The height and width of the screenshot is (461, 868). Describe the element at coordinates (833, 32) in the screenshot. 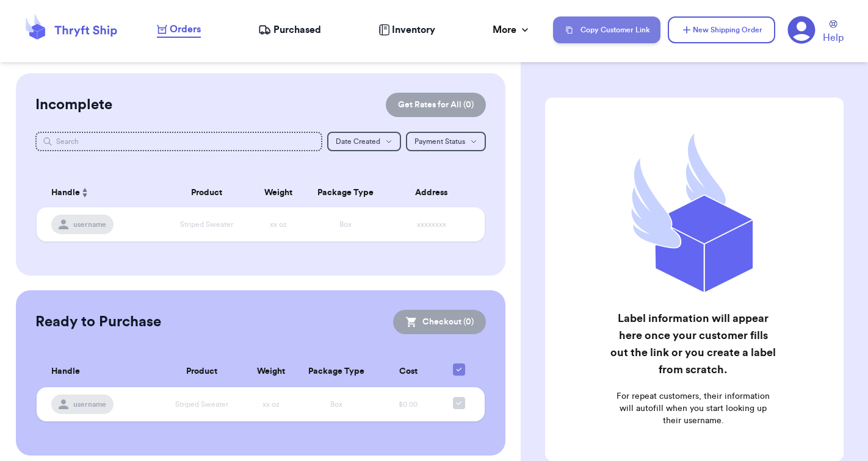

I see `a: Help` at that location.